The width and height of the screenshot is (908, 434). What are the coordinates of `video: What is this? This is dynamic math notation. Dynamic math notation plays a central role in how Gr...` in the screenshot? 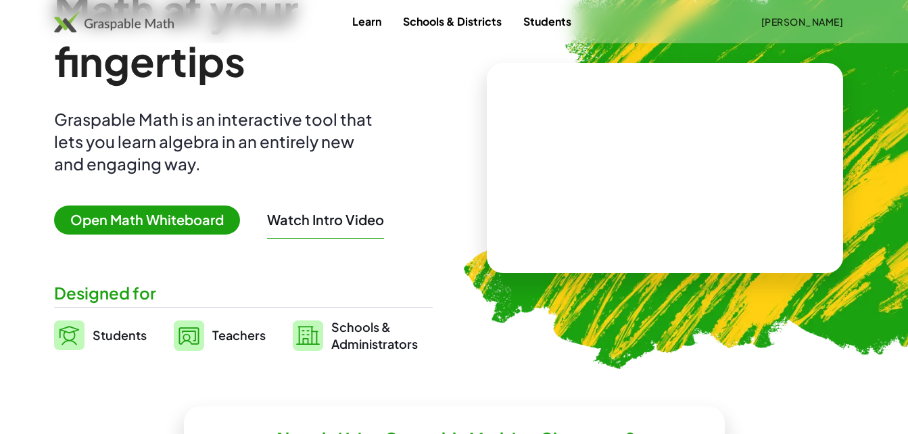 It's located at (665, 168).